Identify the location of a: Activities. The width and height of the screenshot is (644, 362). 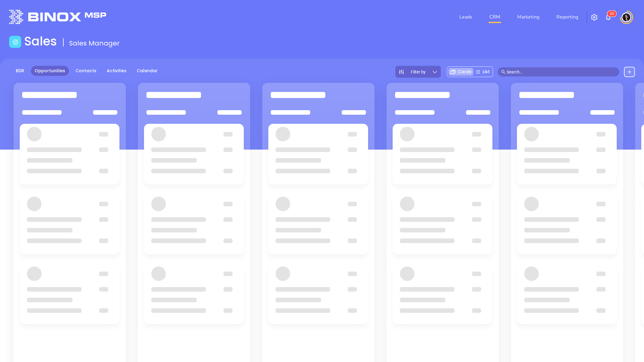
(117, 70).